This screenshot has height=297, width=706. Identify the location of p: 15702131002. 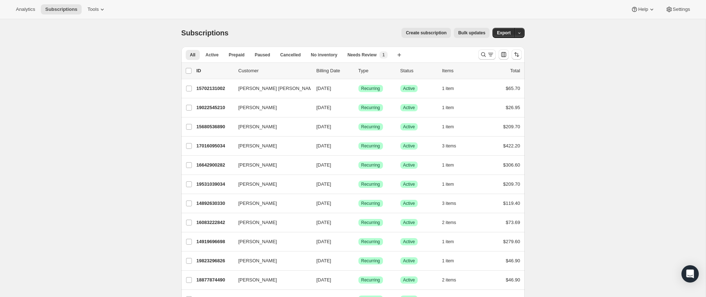
(215, 88).